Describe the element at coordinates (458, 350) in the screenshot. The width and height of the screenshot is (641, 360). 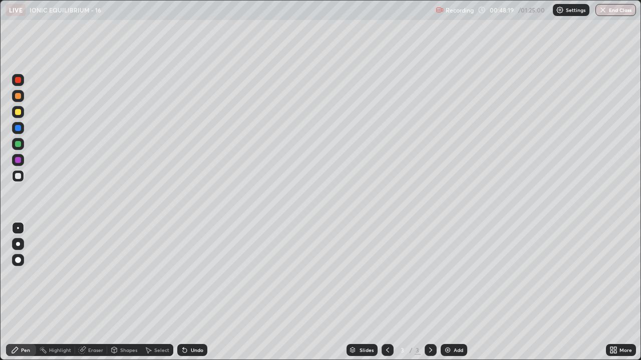
I see `div: Add` at that location.